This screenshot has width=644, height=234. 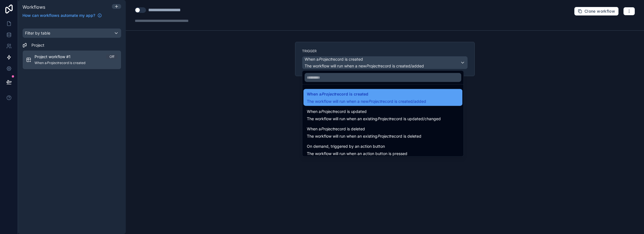 I want to click on span: When a record is updated, so click(x=337, y=112).